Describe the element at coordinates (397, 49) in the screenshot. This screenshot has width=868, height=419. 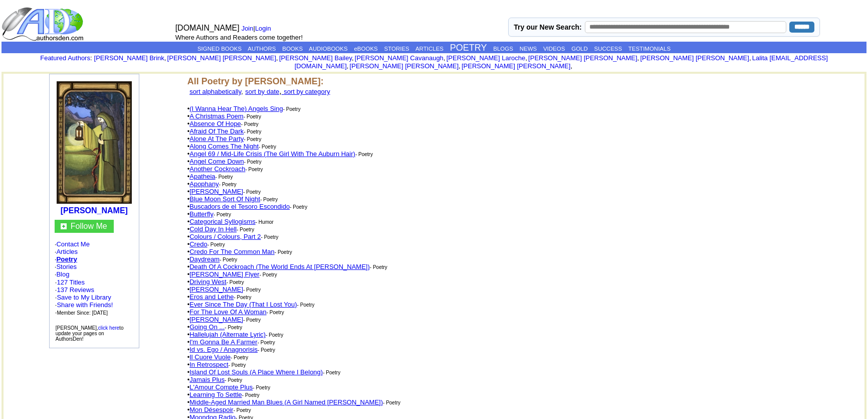
I see `a: STORIES` at that location.